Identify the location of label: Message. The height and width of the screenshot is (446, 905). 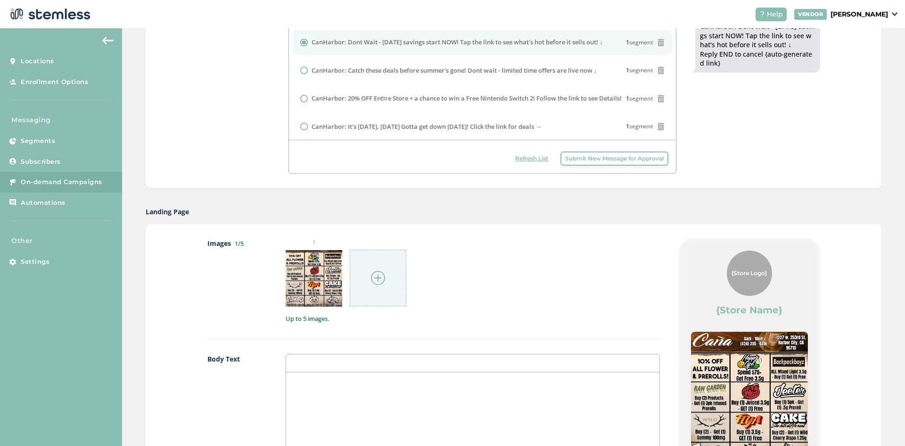
(239, 87).